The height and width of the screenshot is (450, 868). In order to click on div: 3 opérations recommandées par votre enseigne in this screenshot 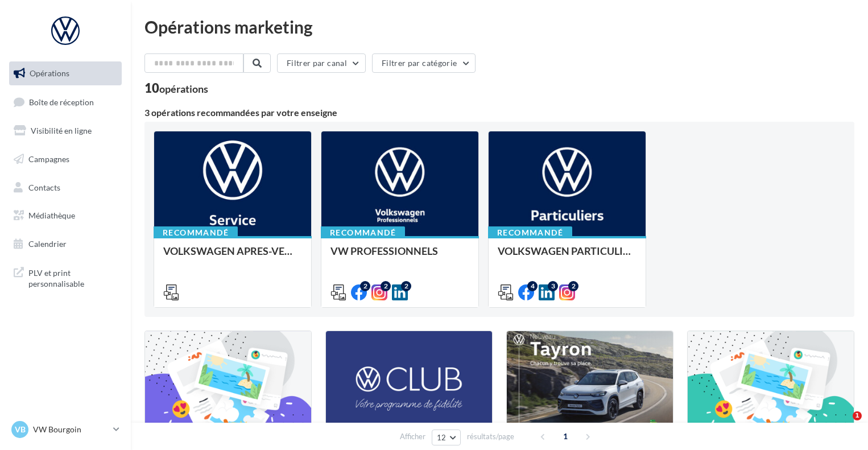, I will do `click(499, 112)`.